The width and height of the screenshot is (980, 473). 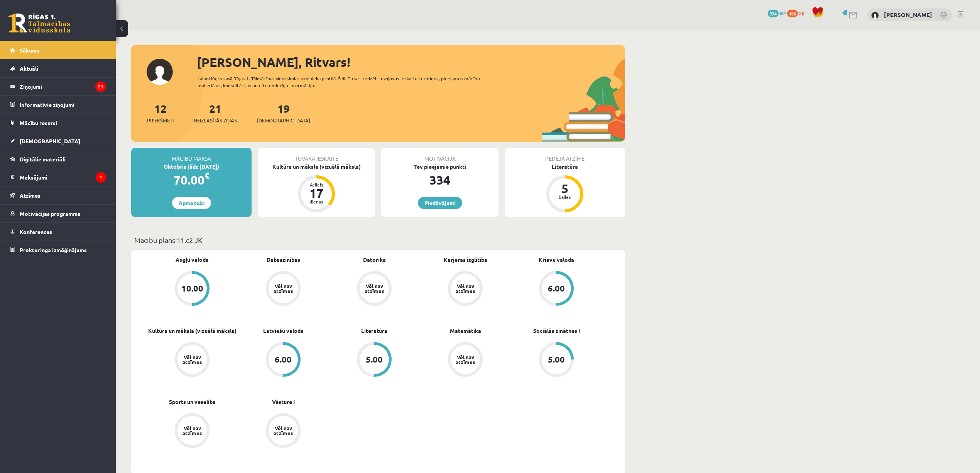 What do you see at coordinates (440, 202) in the screenshot?
I see `a: Piedāvājumi` at bounding box center [440, 202].